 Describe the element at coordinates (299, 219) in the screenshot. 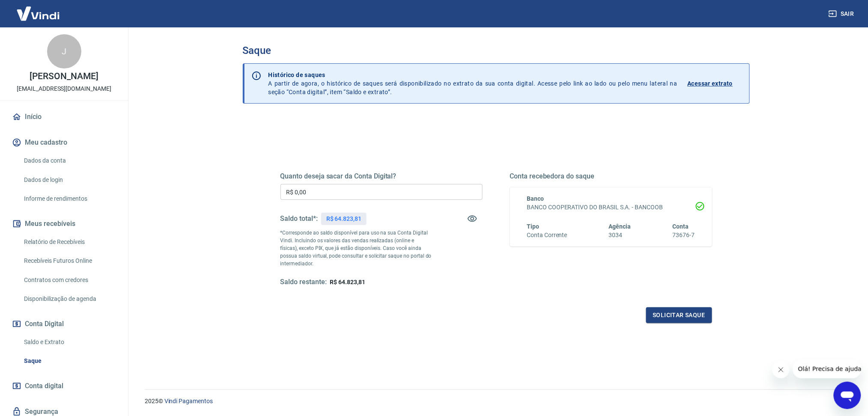

I see `h5: Saldo total*:` at that location.